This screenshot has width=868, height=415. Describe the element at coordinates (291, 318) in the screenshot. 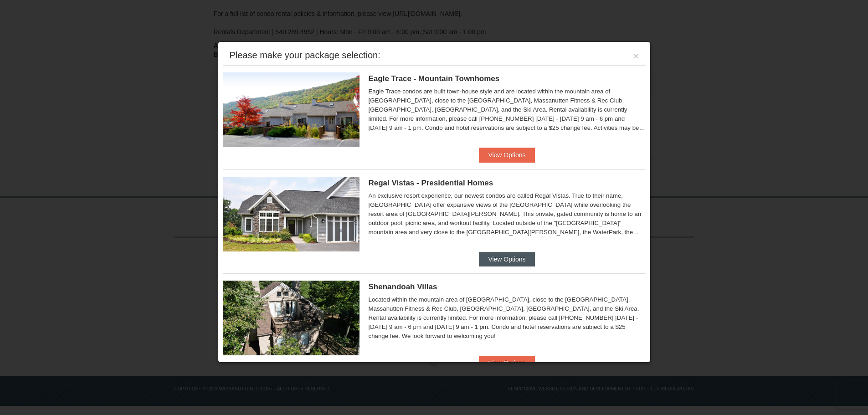

I see `img: 19219019-2-e70bf45f.jpg` at that location.